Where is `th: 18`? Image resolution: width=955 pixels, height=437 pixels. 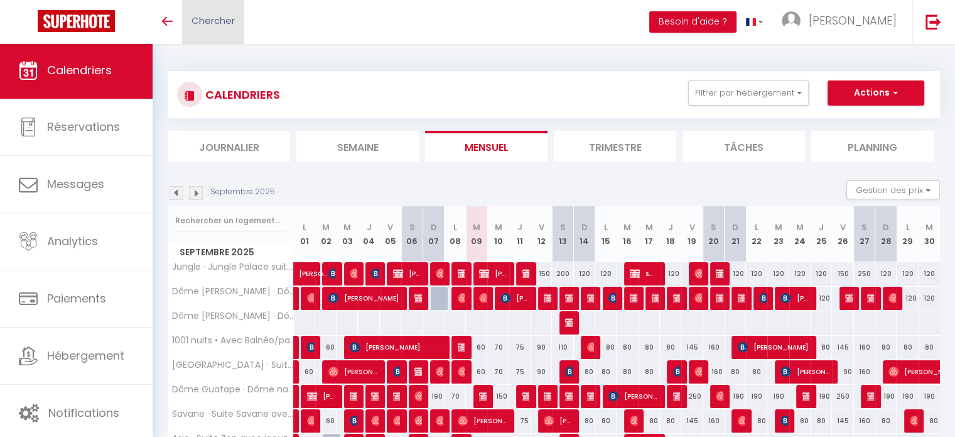
th: 18 is located at coordinates (671, 234).